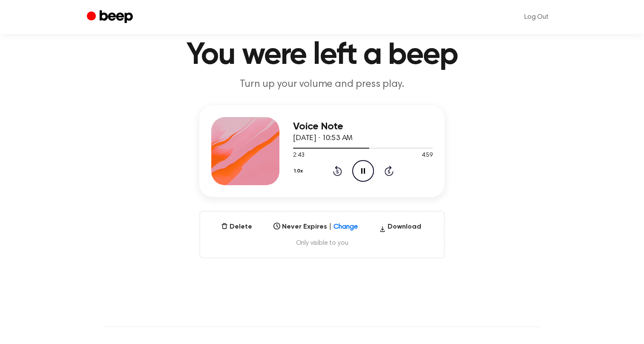  I want to click on a: Beep, so click(110, 17).